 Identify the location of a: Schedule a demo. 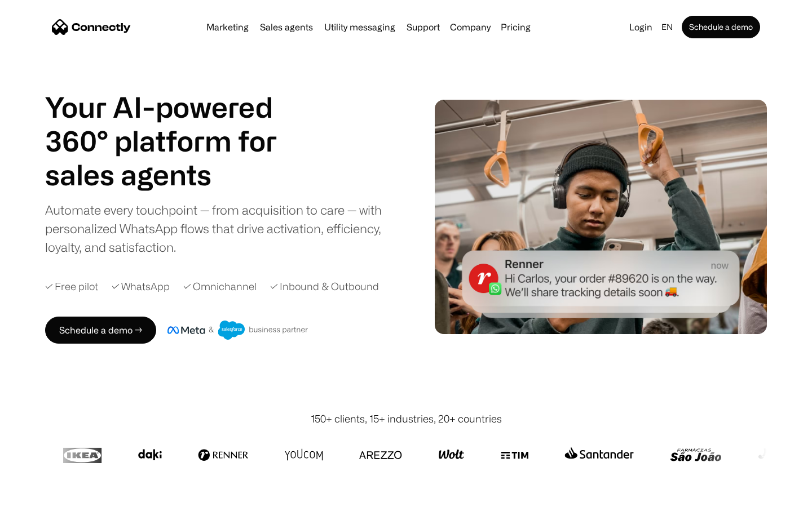
(721, 27).